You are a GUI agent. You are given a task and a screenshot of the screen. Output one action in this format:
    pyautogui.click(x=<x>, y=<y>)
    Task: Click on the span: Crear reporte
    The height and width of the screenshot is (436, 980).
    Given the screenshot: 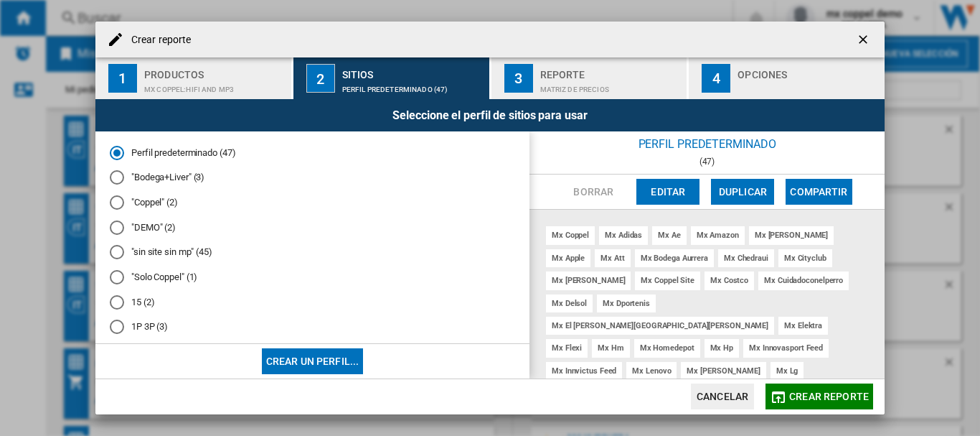 What is the action you would take?
    pyautogui.click(x=828, y=396)
    